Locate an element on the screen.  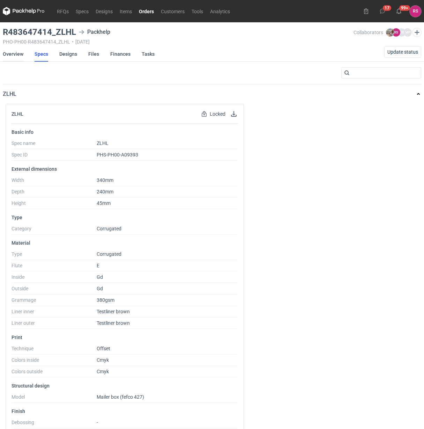
span: Collaborators is located at coordinates (368, 32).